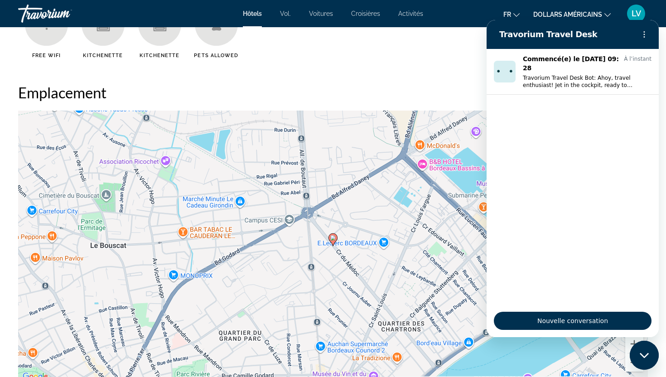  I want to click on a: Activités, so click(410, 14).